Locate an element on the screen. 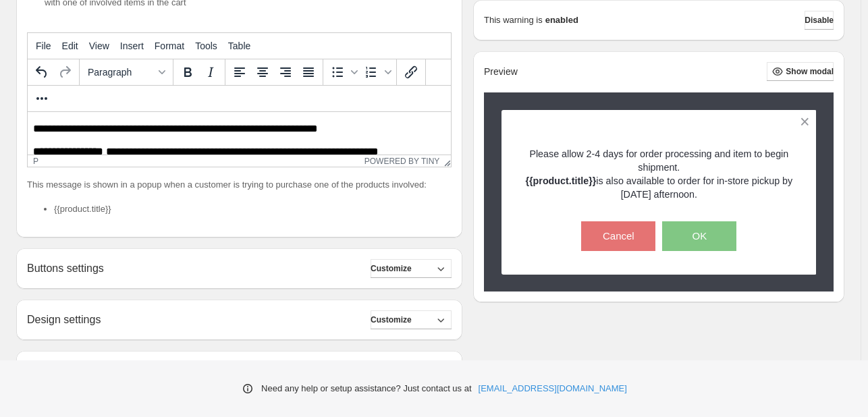  div: p is located at coordinates (36, 161).